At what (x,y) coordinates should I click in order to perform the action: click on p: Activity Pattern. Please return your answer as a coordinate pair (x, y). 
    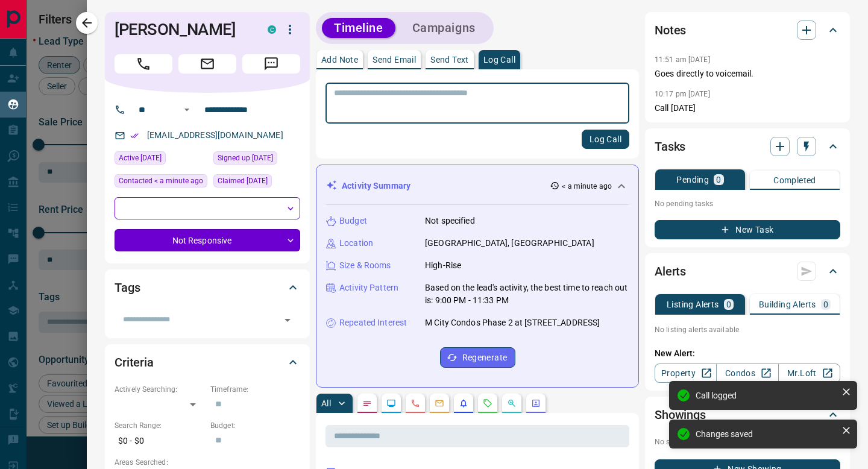
    Looking at the image, I should click on (369, 287).